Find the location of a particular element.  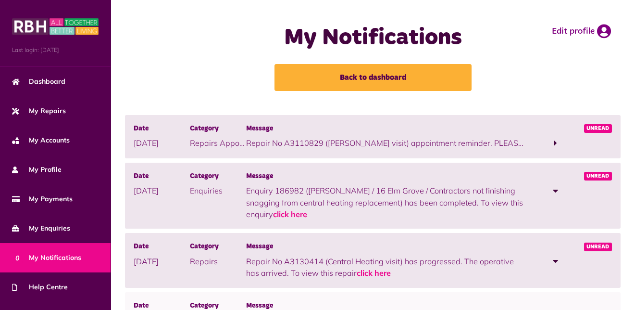

span: My Repairs is located at coordinates (39, 111).